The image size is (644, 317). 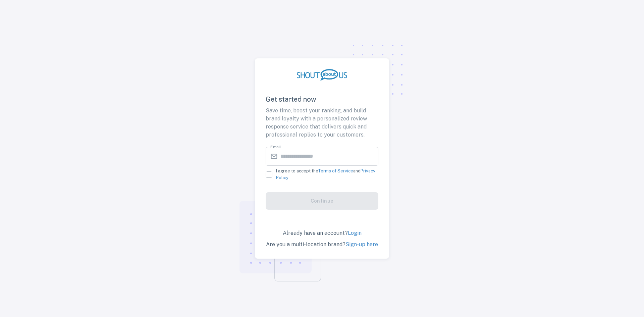 What do you see at coordinates (322, 99) in the screenshot?
I see `h6: Get started now` at bounding box center [322, 99].